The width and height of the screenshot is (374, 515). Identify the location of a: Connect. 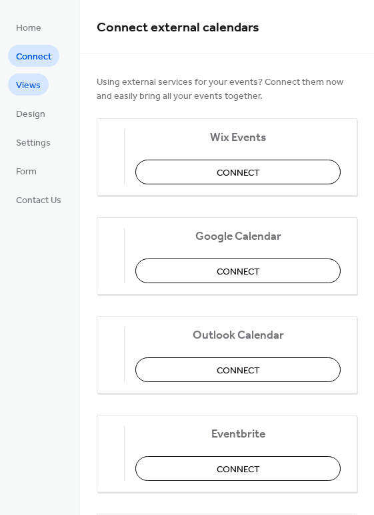
(33, 55).